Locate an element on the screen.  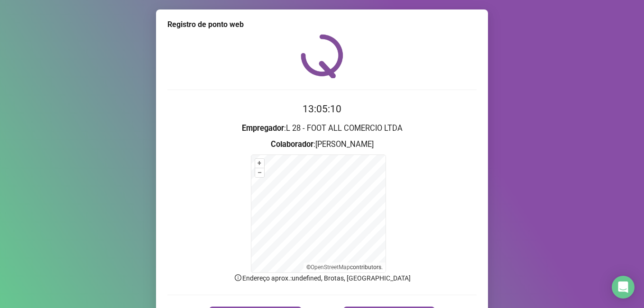
div: Open Intercom Messenger is located at coordinates (623, 287).